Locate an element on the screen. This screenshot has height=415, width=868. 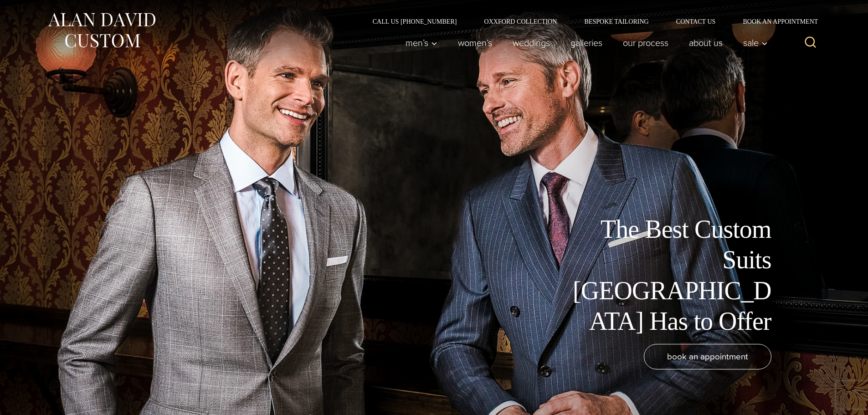
nav: Primary Navigation is located at coordinates (583, 43).